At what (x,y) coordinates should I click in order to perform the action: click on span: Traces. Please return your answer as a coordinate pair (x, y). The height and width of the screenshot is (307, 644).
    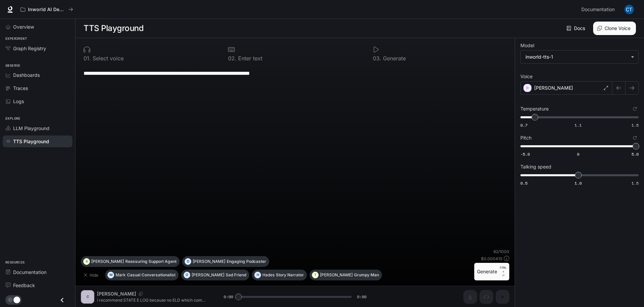
    Looking at the image, I should click on (21, 88).